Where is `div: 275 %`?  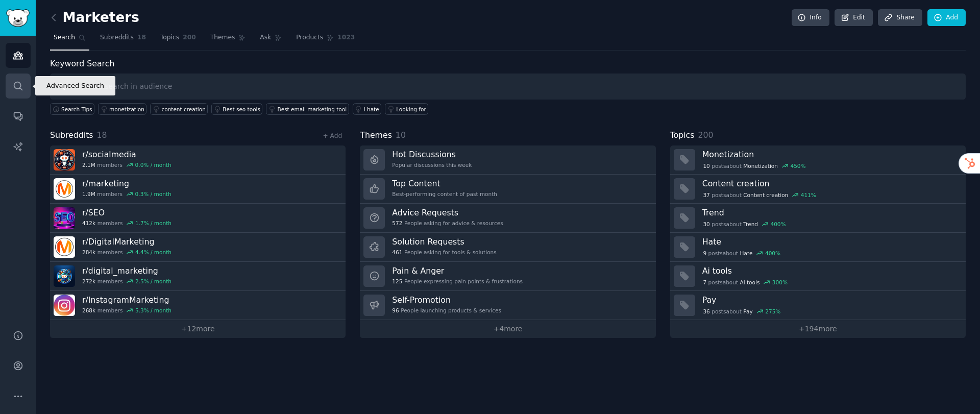
div: 275 % is located at coordinates (773, 311).